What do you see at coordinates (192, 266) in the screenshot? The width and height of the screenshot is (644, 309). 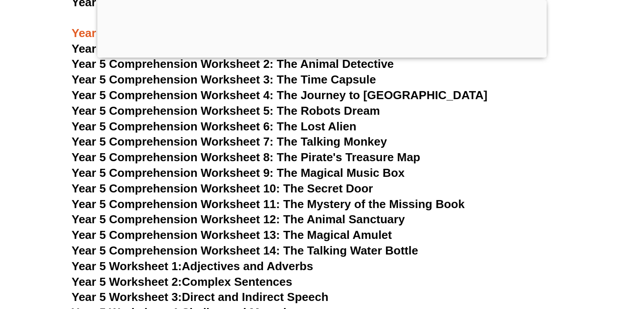 I see `a: Year 5 Worksheet 1:Adjectives and Adverbs` at bounding box center [192, 266].